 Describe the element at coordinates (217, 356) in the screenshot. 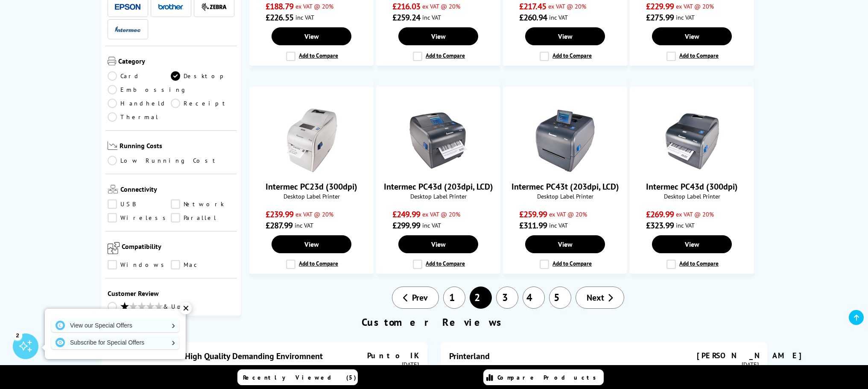

I see `div: Excellent Printer for High Quality Demanding Enviromnent` at that location.